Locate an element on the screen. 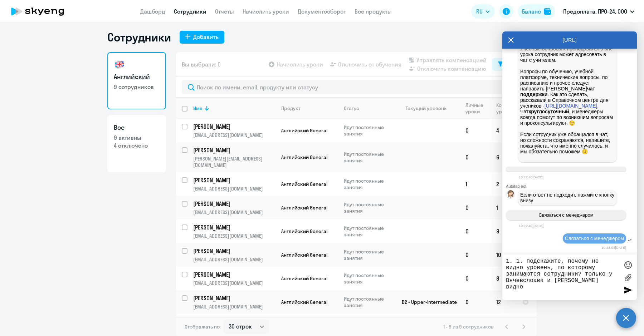 This screenshot has height=336, width=644. span: RU is located at coordinates (479, 11).